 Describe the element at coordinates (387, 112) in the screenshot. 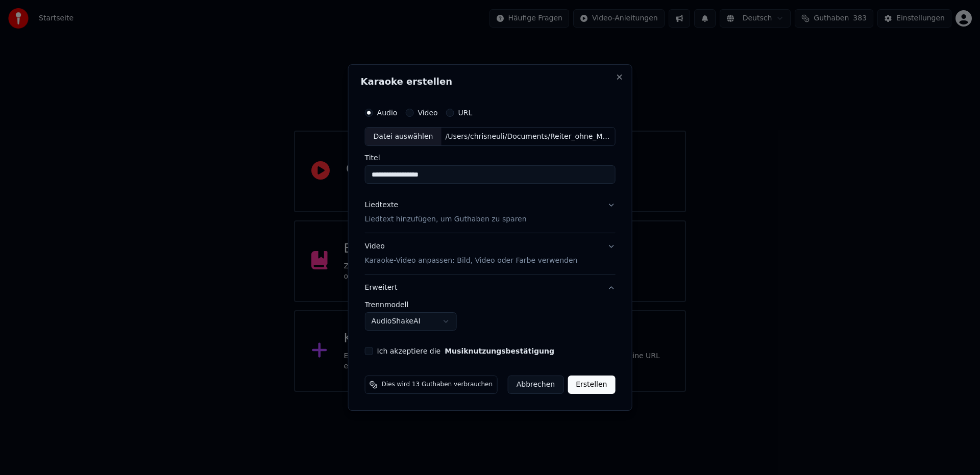

I see `label: Audio` at that location.